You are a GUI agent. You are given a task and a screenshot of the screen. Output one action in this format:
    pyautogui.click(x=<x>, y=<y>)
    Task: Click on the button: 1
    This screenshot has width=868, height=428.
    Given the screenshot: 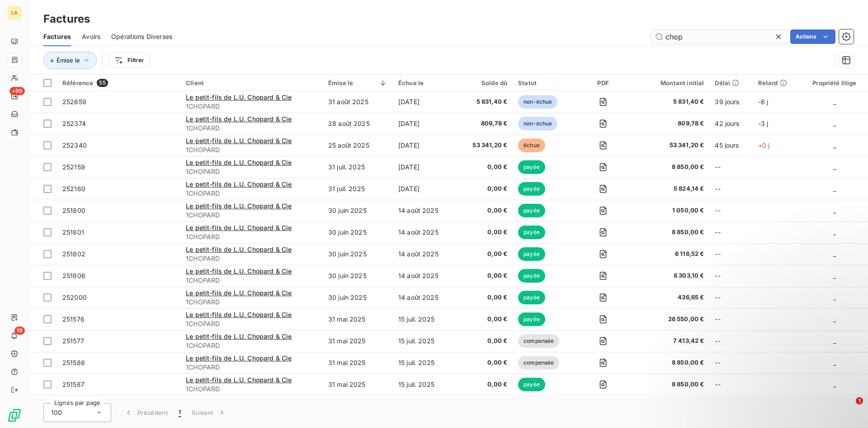 What is the action you would take?
    pyautogui.click(x=180, y=412)
    